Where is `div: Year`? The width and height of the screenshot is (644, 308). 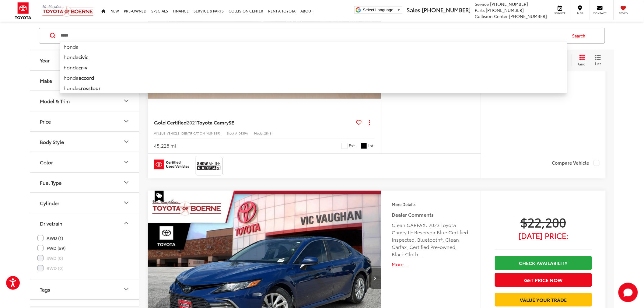
div: Year is located at coordinates (45, 60).